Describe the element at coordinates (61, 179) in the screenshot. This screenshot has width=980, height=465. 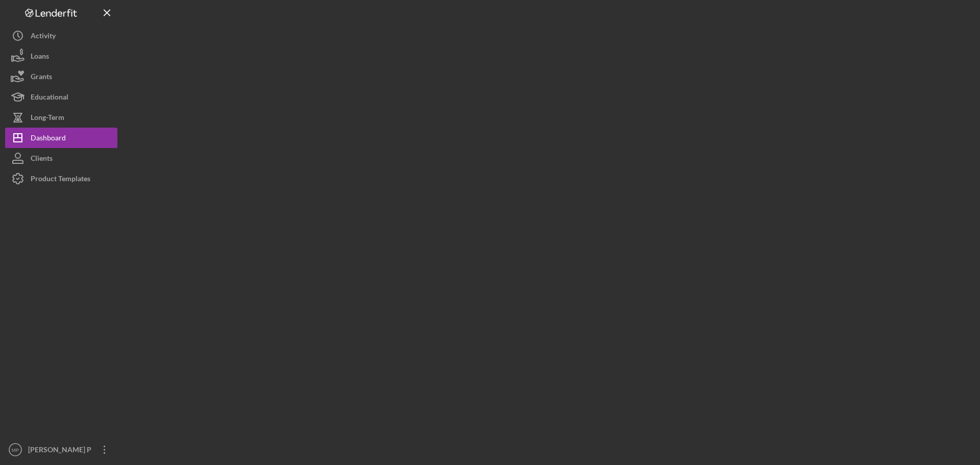
I see `a: Product Templates` at that location.